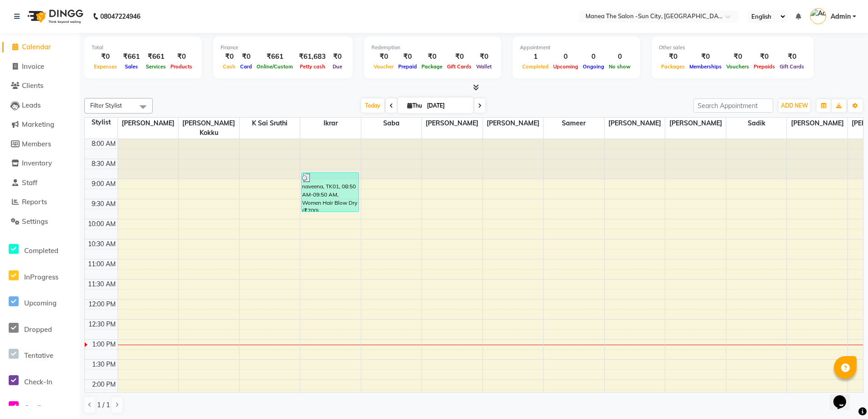 This screenshot has height=419, width=868. I want to click on span: Services, so click(156, 67).